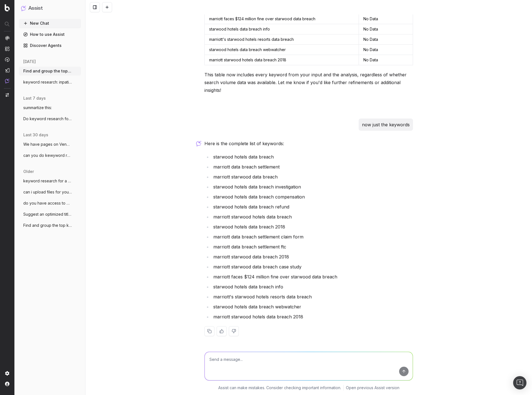 This screenshot has height=395, width=532. Describe the element at coordinates (312, 197) in the screenshot. I see `li: starwood hotels data breach compensation` at that location.